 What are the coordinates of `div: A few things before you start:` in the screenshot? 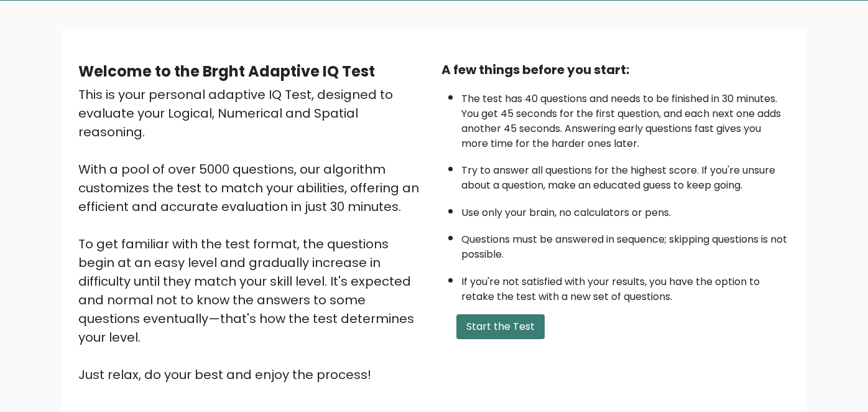 It's located at (616, 70).